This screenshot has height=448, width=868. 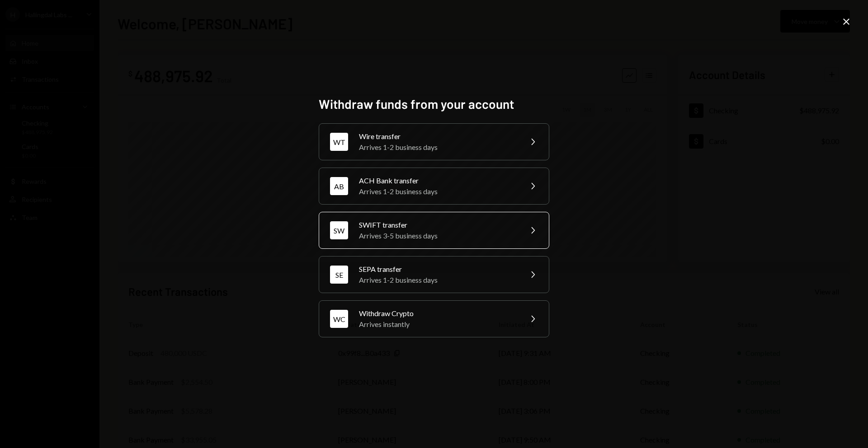 I want to click on div: Arrives 3-5 business days, so click(x=437, y=236).